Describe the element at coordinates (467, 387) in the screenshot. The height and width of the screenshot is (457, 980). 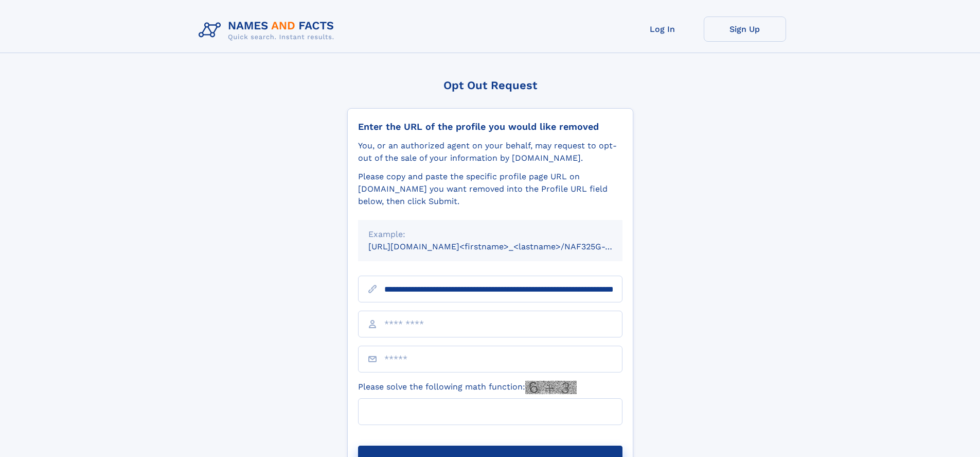
I see `label: Please solve the following math function:` at that location.